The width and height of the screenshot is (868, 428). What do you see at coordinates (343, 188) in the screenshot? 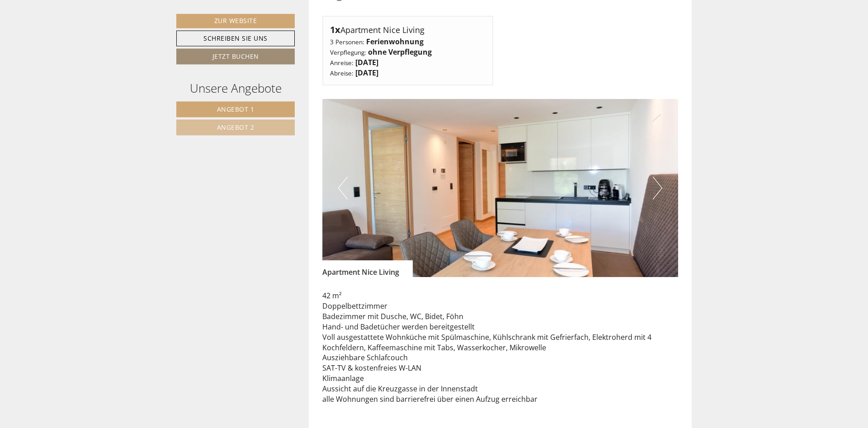
I see `button: Previous` at bounding box center [343, 188].